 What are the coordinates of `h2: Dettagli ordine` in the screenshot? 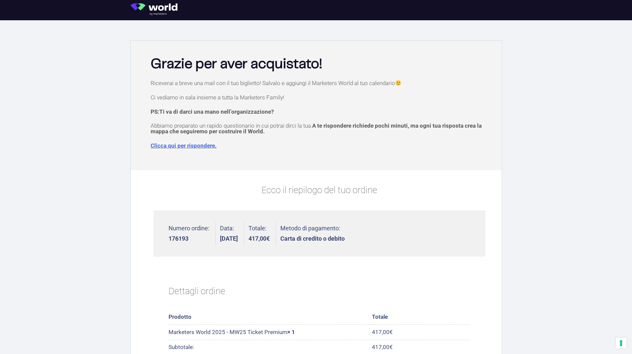 It's located at (320, 291).